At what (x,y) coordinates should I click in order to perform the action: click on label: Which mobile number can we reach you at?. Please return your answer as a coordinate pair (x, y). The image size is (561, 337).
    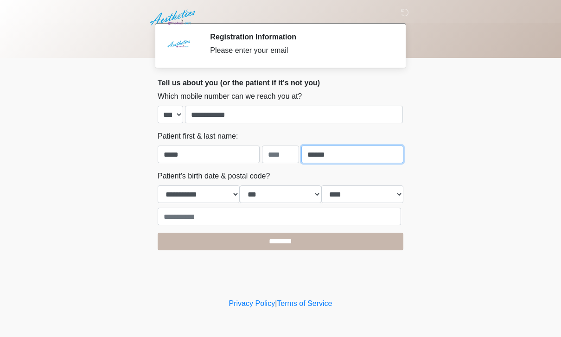
    Looking at the image, I should click on (230, 96).